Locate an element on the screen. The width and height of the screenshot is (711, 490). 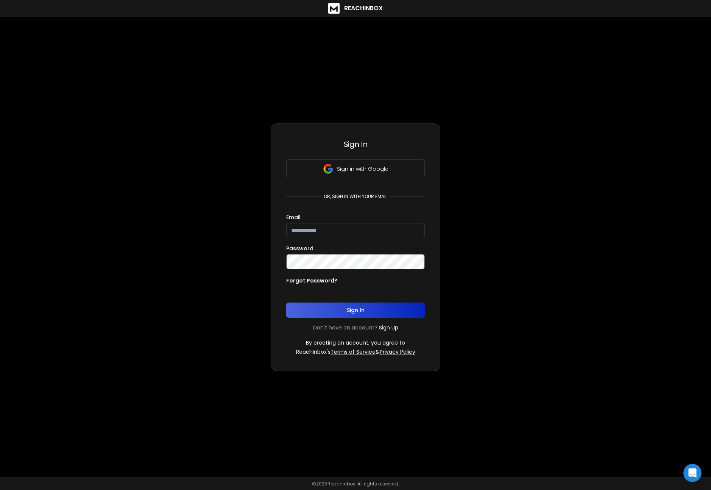
p: Don't have an account? is located at coordinates (345, 328).